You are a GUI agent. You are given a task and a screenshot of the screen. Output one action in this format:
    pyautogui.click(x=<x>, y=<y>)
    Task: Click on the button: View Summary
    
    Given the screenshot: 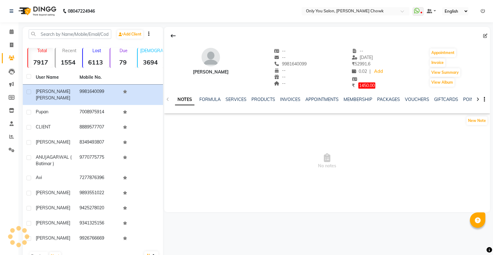 What is the action you would take?
    pyautogui.click(x=445, y=72)
    